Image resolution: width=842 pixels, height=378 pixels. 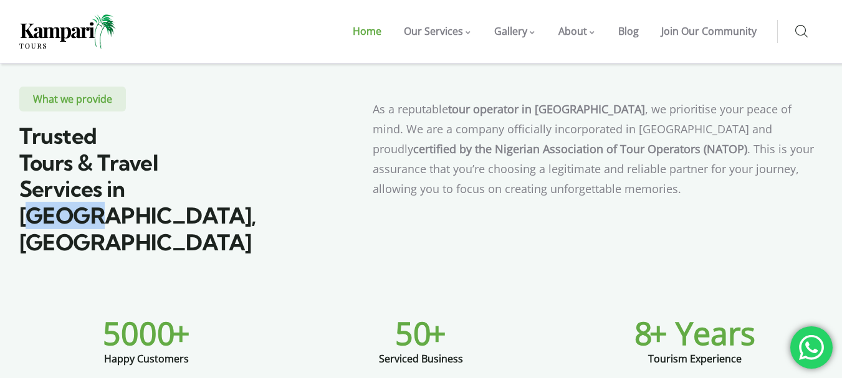 What do you see at coordinates (367, 31) in the screenshot?
I see `span: Home` at bounding box center [367, 31].